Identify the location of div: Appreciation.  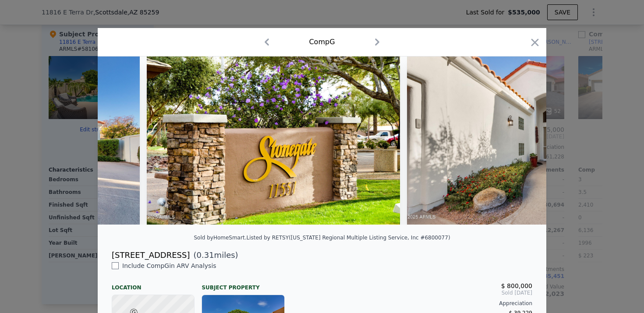
(415, 304).